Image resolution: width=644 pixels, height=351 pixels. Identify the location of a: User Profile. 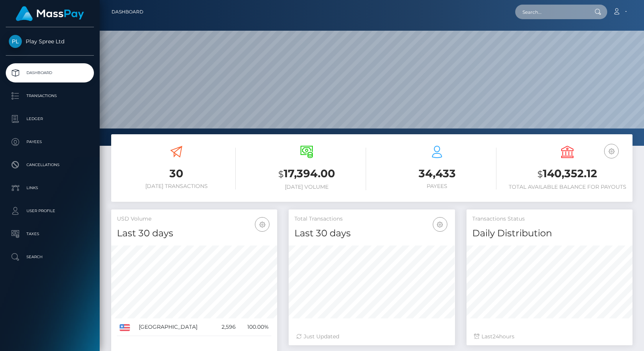
(50, 211).